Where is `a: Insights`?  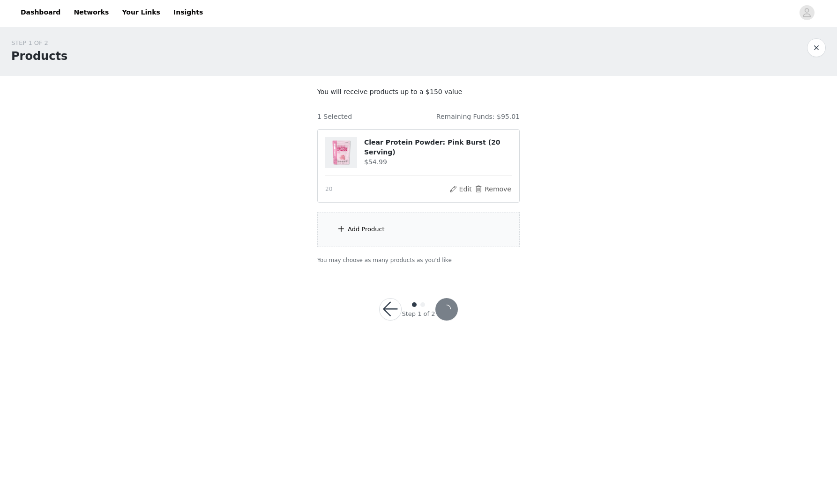 a: Insights is located at coordinates (188, 13).